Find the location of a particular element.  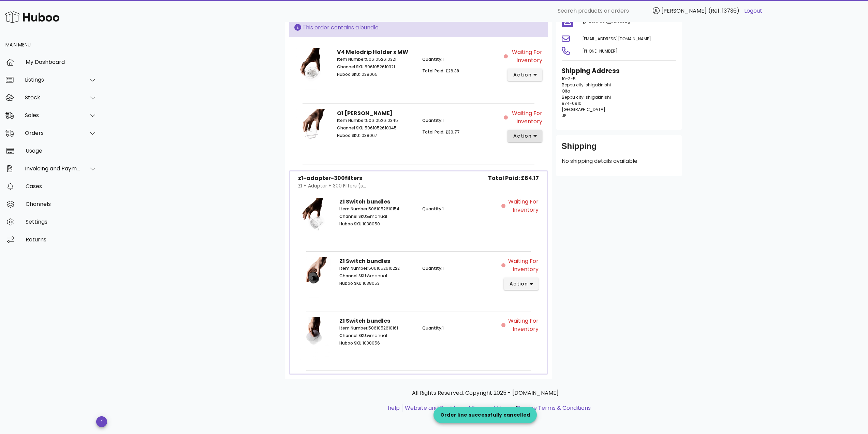

span: 10-3-5 is located at coordinates (569, 79).